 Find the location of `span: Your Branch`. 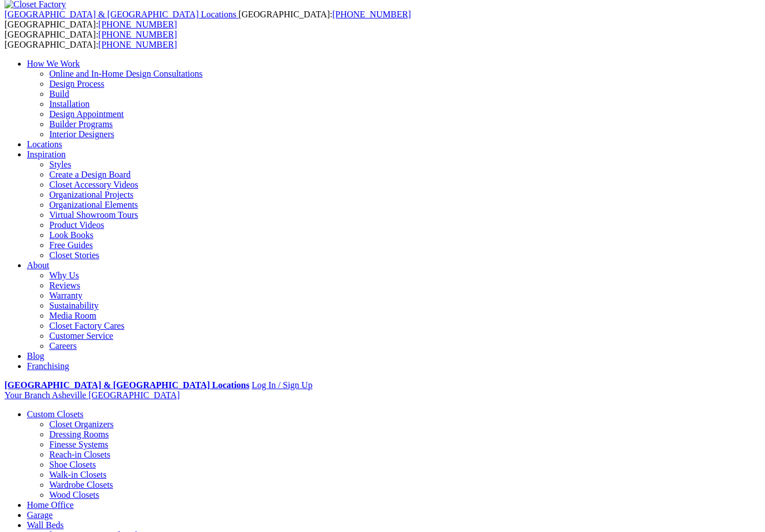

span: Your Branch is located at coordinates (27, 395).